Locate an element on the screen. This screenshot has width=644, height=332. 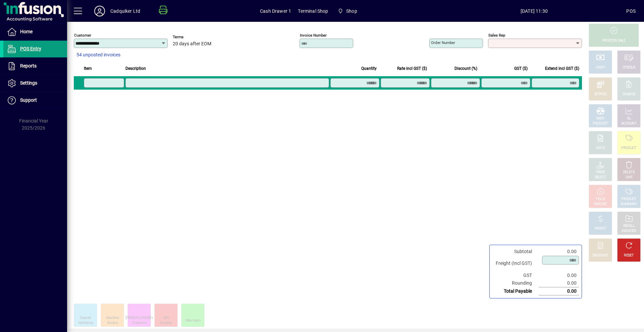
div: MISC is located at coordinates (600, 118).